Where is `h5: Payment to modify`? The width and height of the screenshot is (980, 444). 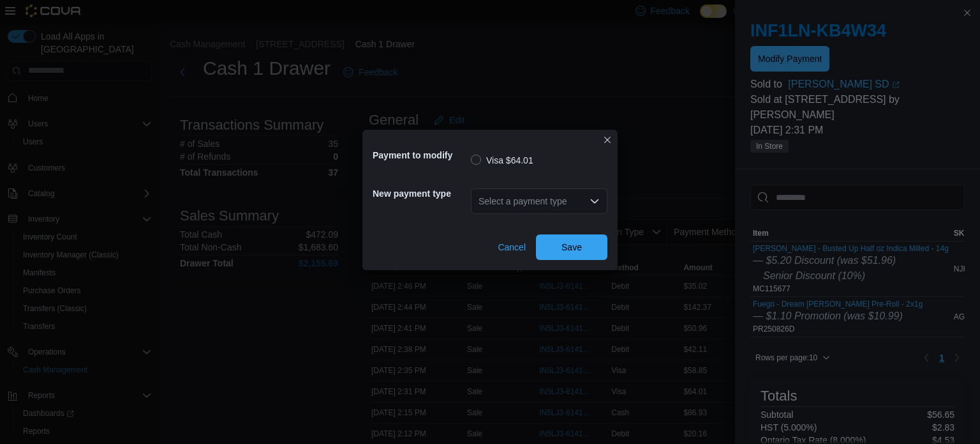
h5: Payment to modify is located at coordinates (420, 155).